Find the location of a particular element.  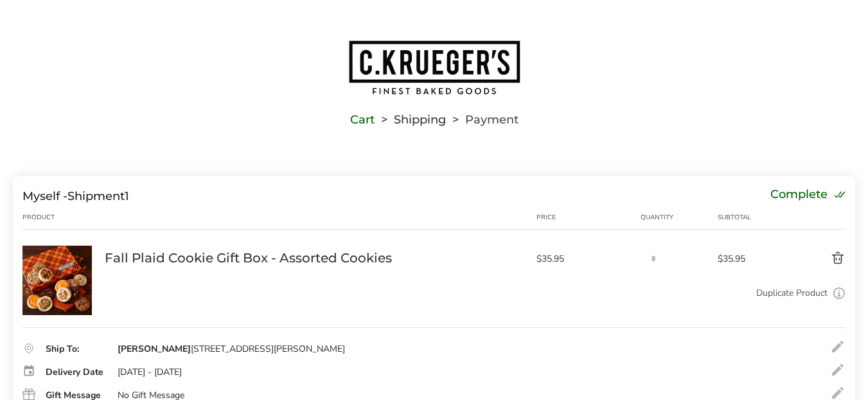

a: Go to home page is located at coordinates (434, 68).